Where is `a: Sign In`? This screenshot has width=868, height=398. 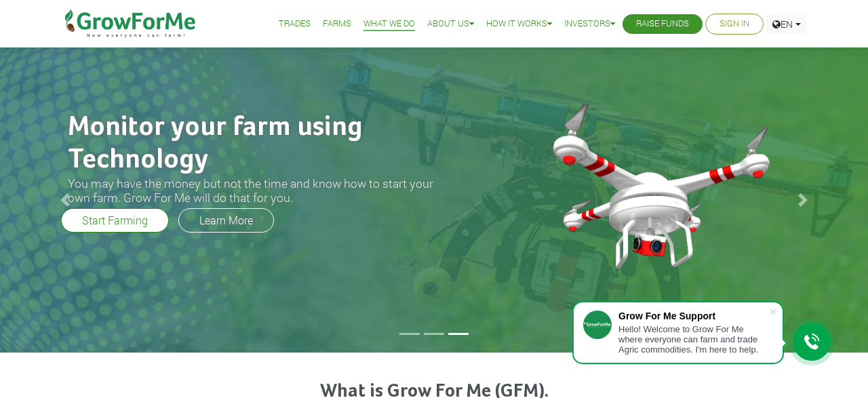 a: Sign In is located at coordinates (734, 23).